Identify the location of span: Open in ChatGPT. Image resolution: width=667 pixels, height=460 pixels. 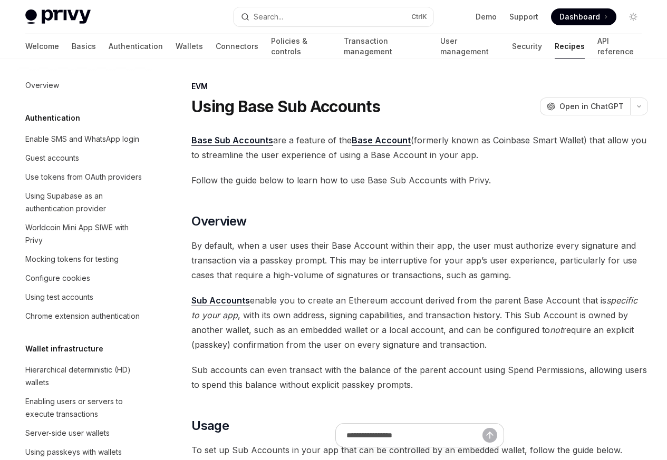
(591, 106).